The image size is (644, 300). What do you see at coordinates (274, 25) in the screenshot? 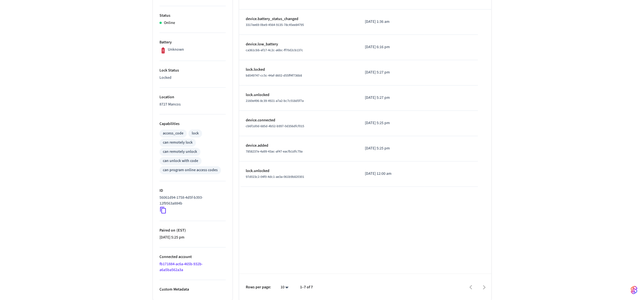
I see `span: 3317ee69-0be9-4564-9135-78c45ee84795` at bounding box center [274, 25].